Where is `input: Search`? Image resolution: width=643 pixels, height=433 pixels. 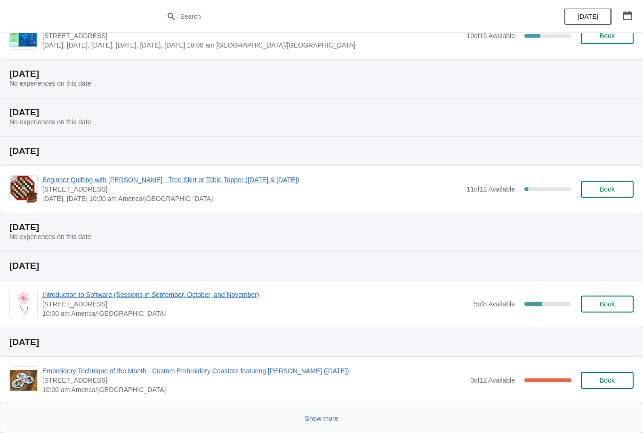 input: Search is located at coordinates (331, 16).